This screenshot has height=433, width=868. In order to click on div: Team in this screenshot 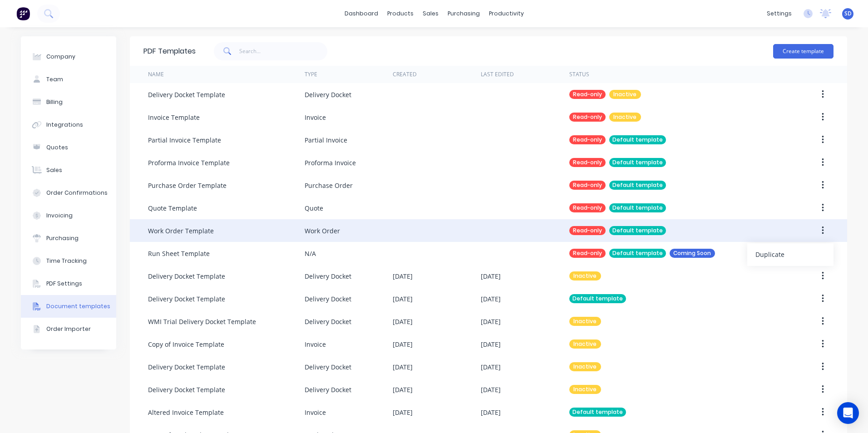, I will do `click(55, 79)`.